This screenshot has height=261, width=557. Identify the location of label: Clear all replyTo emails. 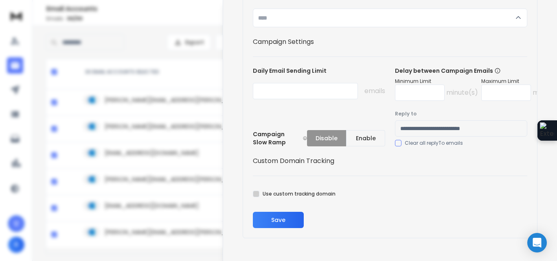
(433, 143).